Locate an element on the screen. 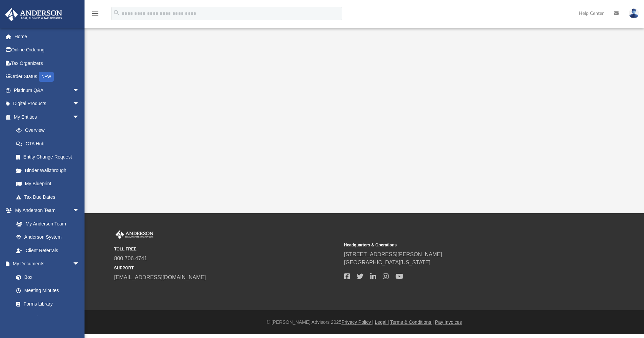 The height and width of the screenshot is (338, 644). a: Order StatusNEW is located at coordinates (47, 77).